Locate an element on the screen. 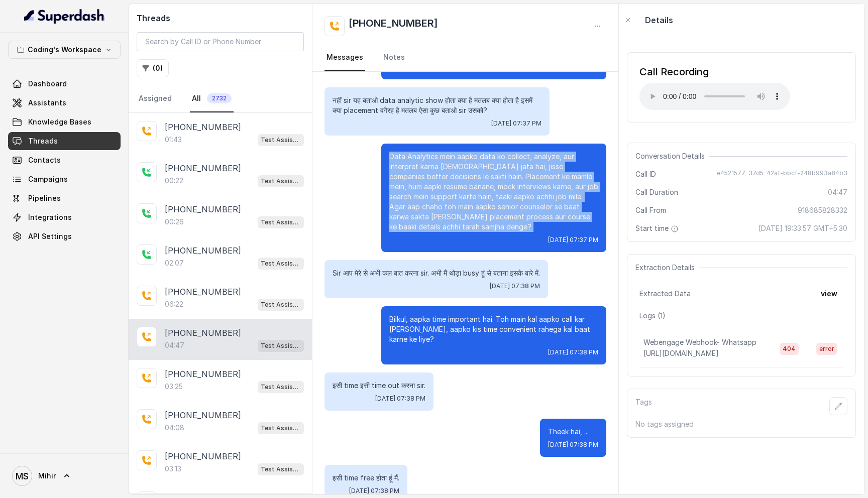 This screenshot has width=868, height=498. p: इसी time इसी time out करना sir. is located at coordinates (379, 386).